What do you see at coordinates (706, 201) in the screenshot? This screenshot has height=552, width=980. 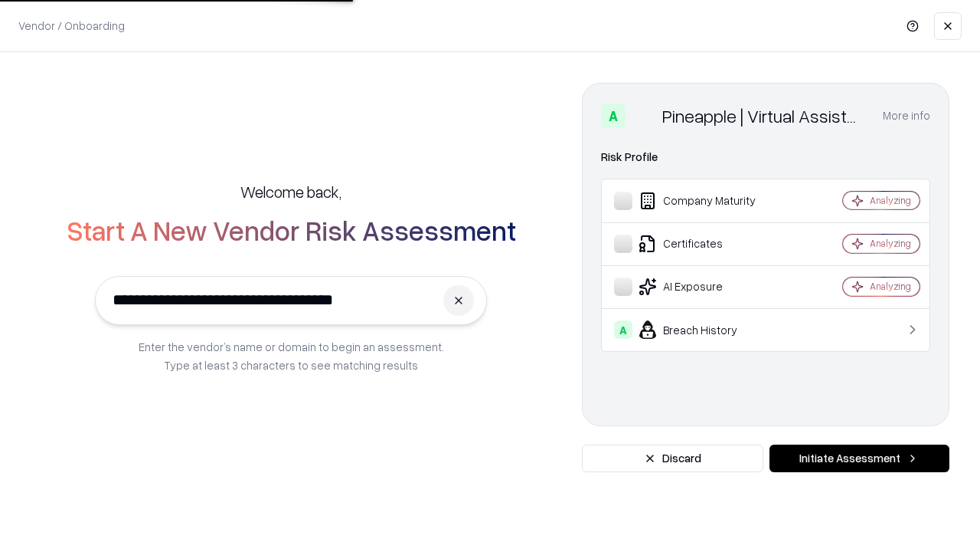 I see `div: Company Maturity` at bounding box center [706, 201].